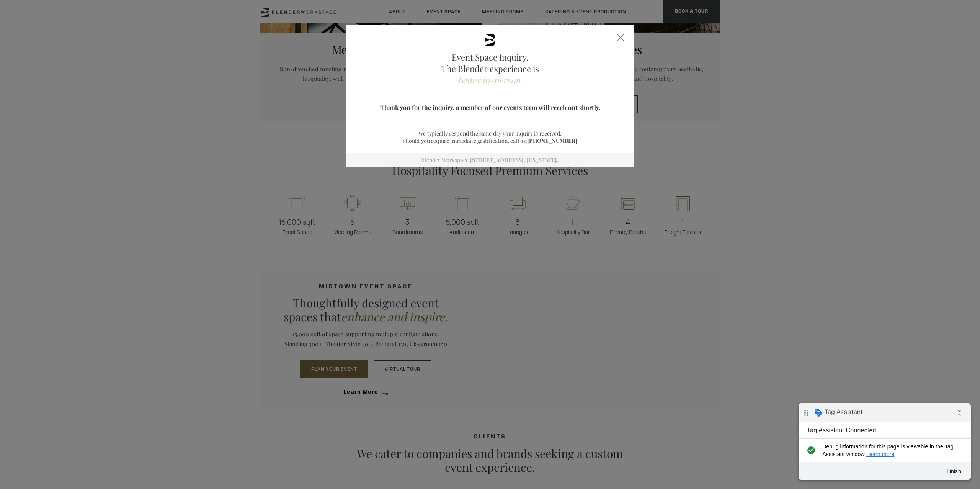  What do you see at coordinates (490, 108) in the screenshot?
I see `div: Thank you for the inquiry, a member of our events team will reach out shortly.` at bounding box center [490, 108].